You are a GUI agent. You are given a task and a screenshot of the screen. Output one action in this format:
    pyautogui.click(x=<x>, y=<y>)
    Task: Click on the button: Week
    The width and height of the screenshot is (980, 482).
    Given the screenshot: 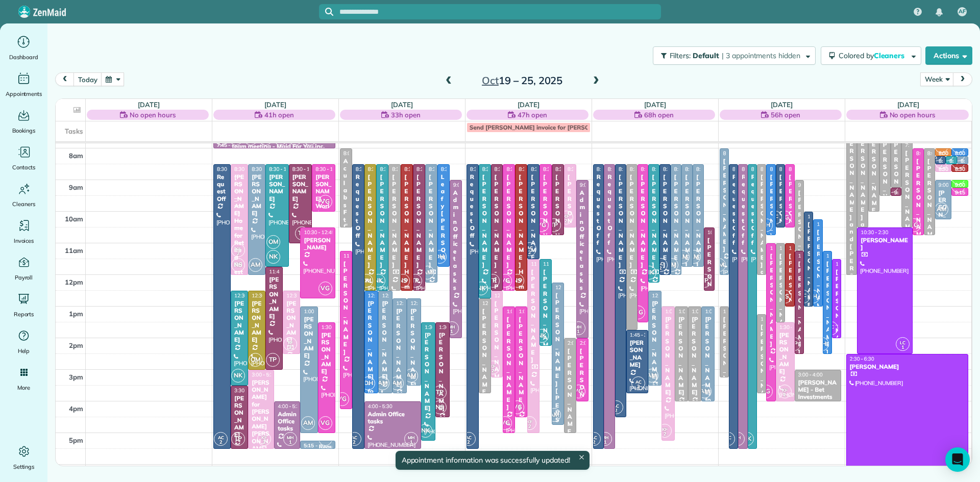 What is the action you would take?
    pyautogui.click(x=936, y=79)
    